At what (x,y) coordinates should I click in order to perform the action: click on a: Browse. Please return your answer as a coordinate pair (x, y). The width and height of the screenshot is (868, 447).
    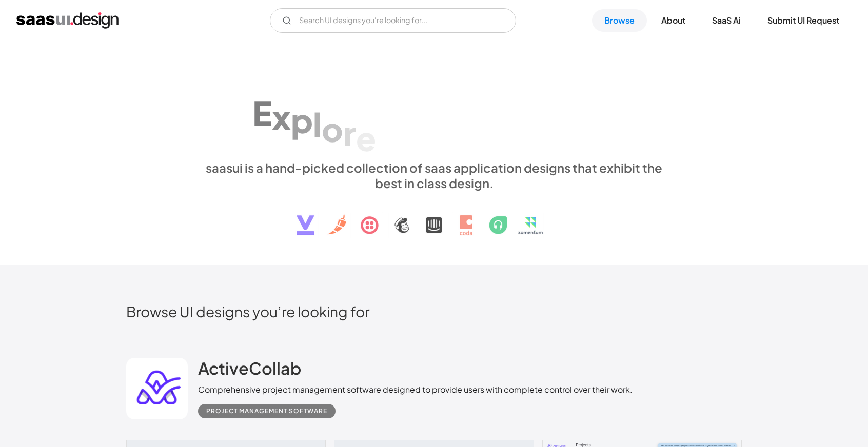
    Looking at the image, I should click on (619, 21).